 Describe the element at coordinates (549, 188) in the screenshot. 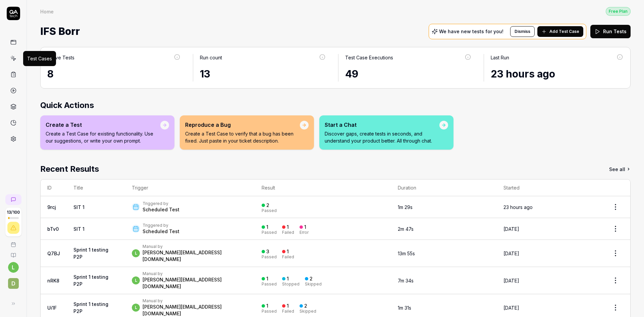

I see `th: Started` at that location.